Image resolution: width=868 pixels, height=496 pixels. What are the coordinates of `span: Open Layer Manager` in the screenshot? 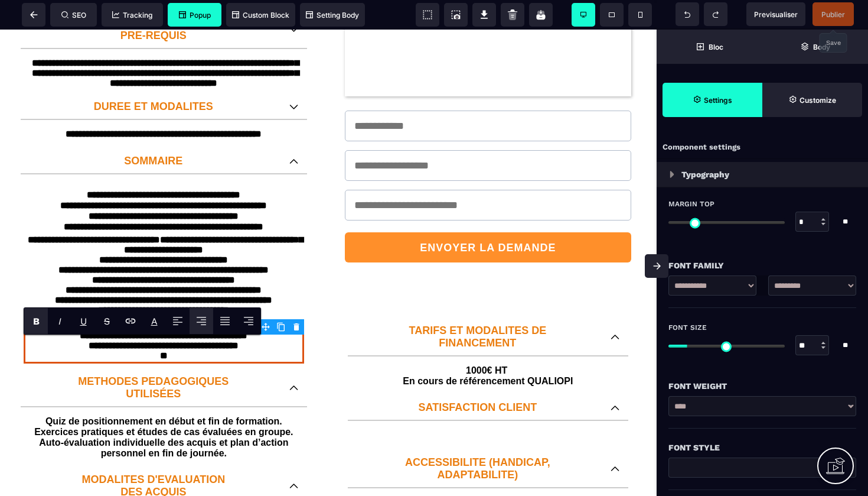 It's located at (815, 47).